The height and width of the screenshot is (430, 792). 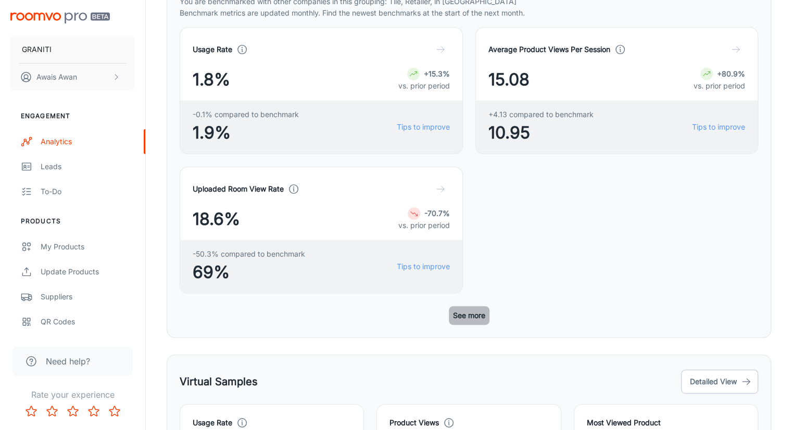 What do you see at coordinates (88, 297) in the screenshot?
I see `div: Suppliers` at bounding box center [88, 297].